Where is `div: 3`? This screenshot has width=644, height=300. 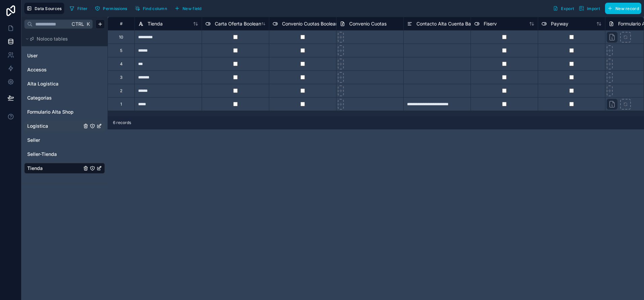
div: 3 is located at coordinates (121, 78).